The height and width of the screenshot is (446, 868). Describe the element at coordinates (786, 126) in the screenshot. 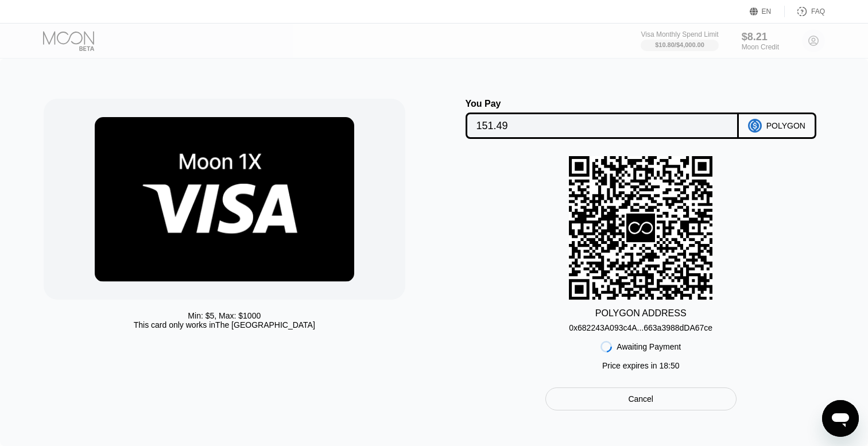

I see `div: POLYGON` at that location.